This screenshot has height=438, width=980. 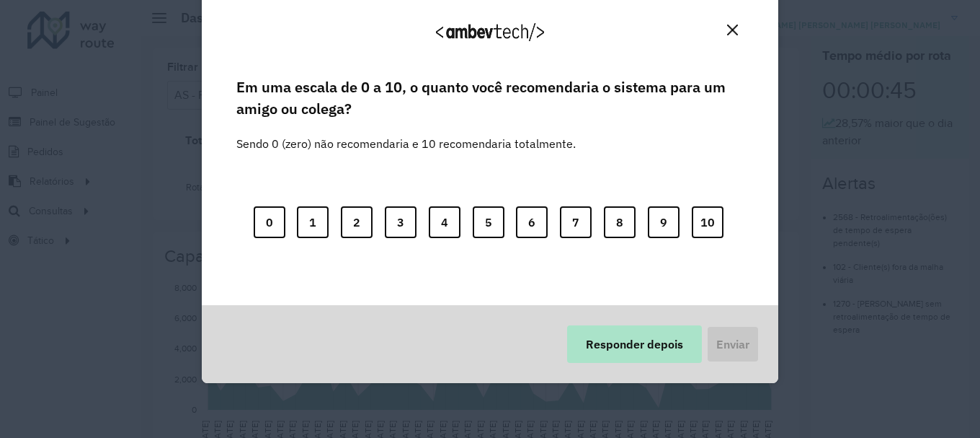 I want to click on button: Close, so click(x=732, y=29).